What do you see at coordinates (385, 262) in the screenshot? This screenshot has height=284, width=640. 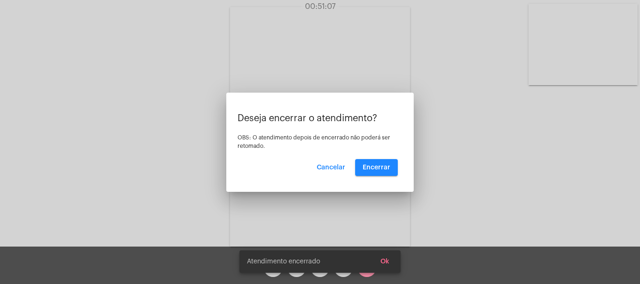 I see `span: Ok` at bounding box center [385, 262].